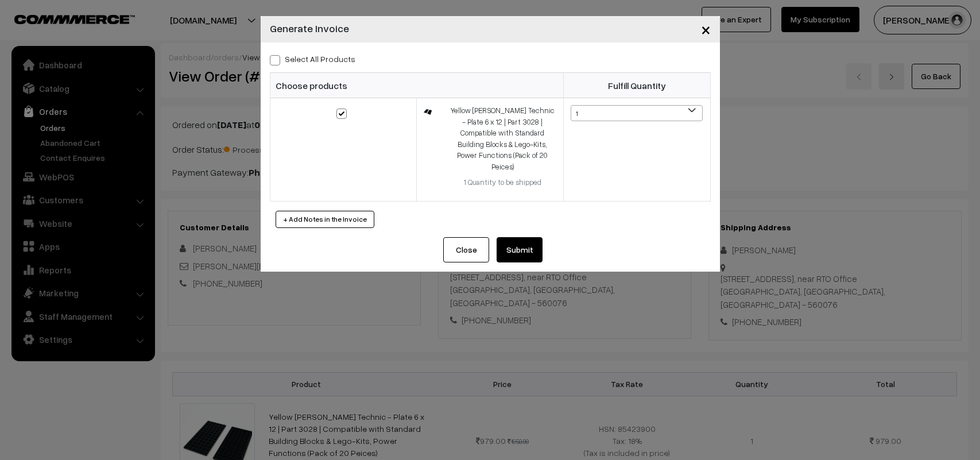 The image size is (980, 460). I want to click on label: Select All Products, so click(313, 59).